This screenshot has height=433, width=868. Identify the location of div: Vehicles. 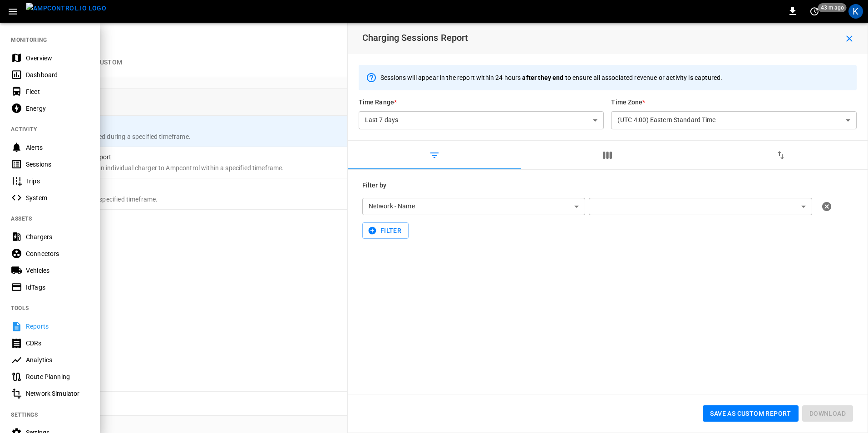
(58, 270).